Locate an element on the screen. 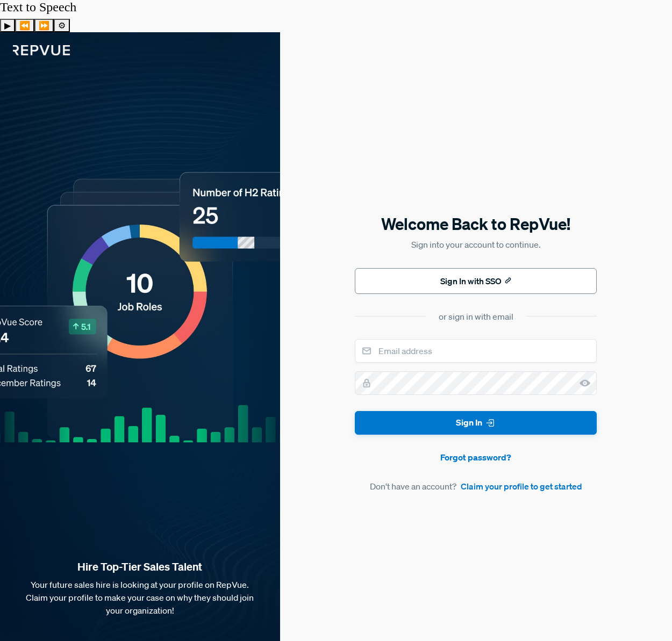  div: or sign in with email is located at coordinates (476, 317).